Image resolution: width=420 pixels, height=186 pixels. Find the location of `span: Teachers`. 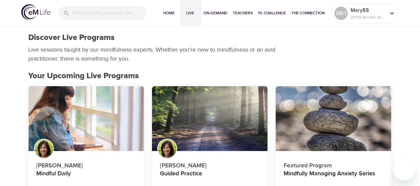

span: Teachers is located at coordinates (243, 13).